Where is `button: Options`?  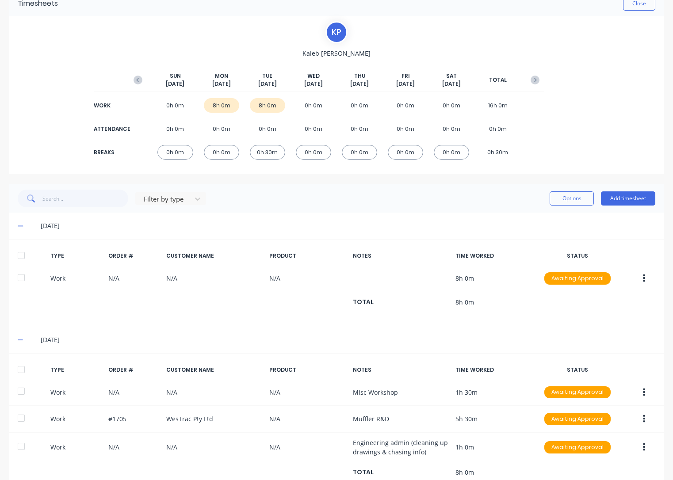
button: Options is located at coordinates (571, 198).